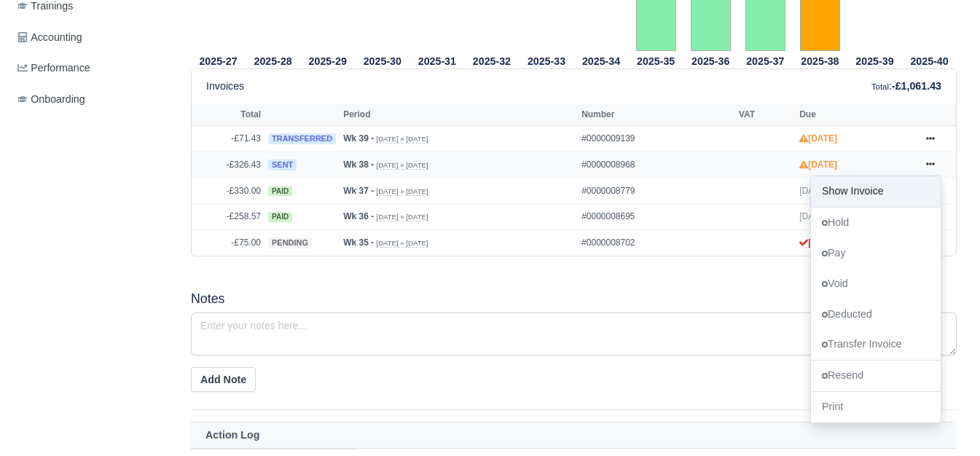  Describe the element at coordinates (917, 86) in the screenshot. I see `strong: -£1,061.43` at that location.